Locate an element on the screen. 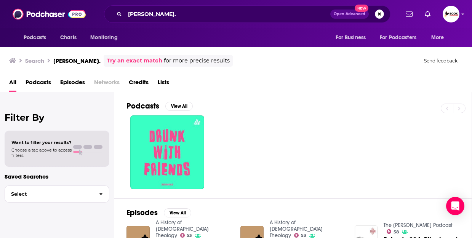 The height and width of the screenshot is (238, 472). a: Podchaser - Follow, Share and Rate Podcasts is located at coordinates (49, 14).